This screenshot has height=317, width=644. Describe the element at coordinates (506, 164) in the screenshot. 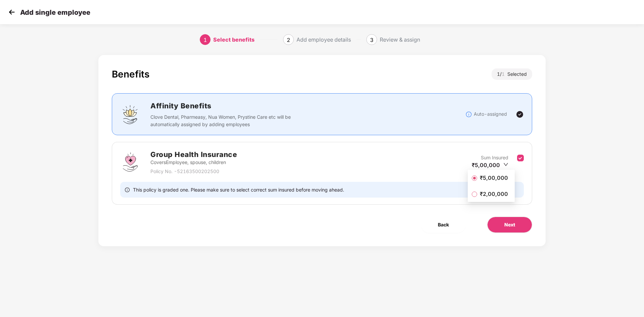

I see `span: down` at that location.